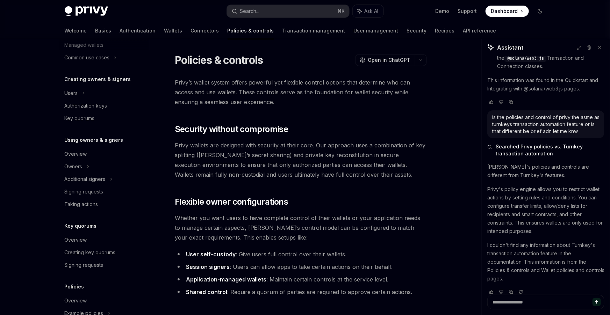  What do you see at coordinates (219, 60) in the screenshot?
I see `h1: Policies & controls` at bounding box center [219, 60].